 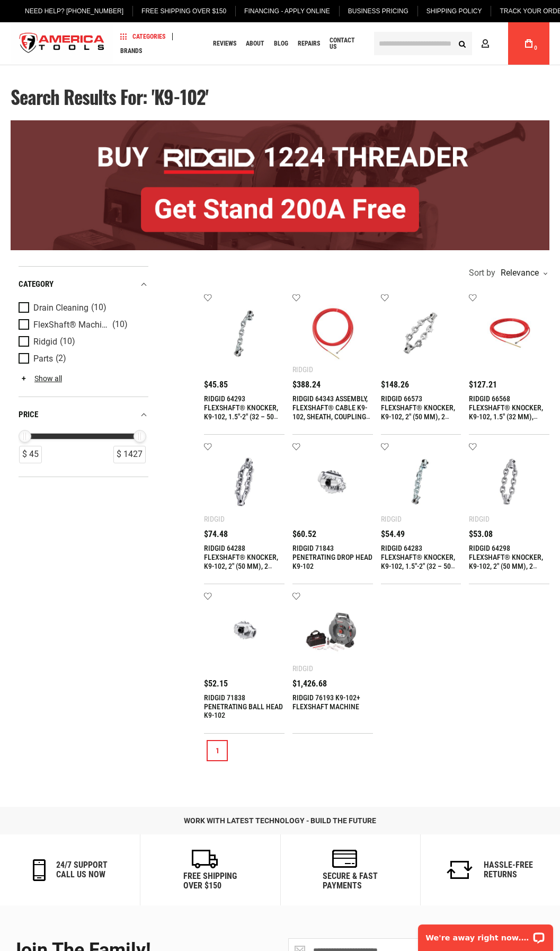 What do you see at coordinates (210, 880) in the screenshot?
I see `h6: Free Shipping Over $150` at bounding box center [210, 880].